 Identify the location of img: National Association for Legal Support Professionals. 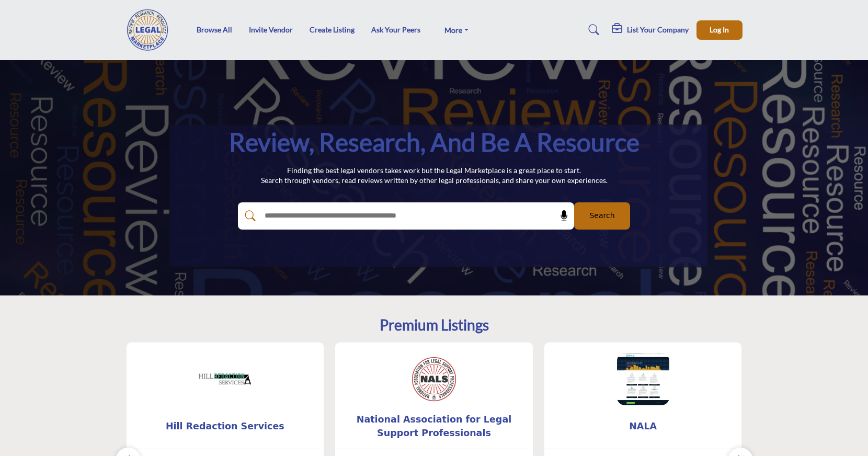
(434, 379).